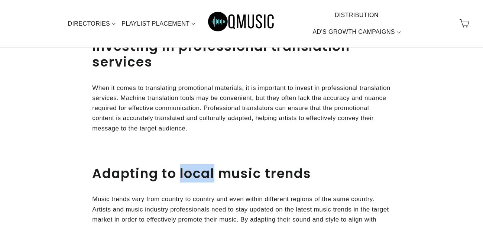  What do you see at coordinates (241, 23) in the screenshot?
I see `img: Q Music Promotions` at bounding box center [241, 23].